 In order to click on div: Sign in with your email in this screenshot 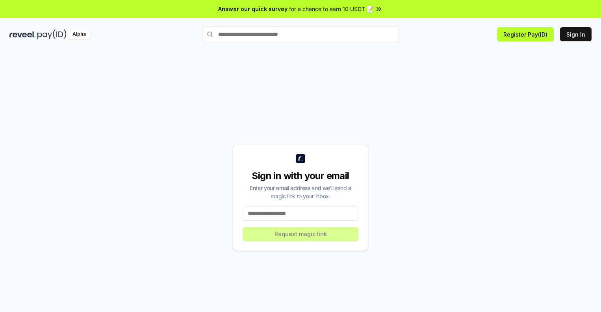, I will do `click(300, 176)`.